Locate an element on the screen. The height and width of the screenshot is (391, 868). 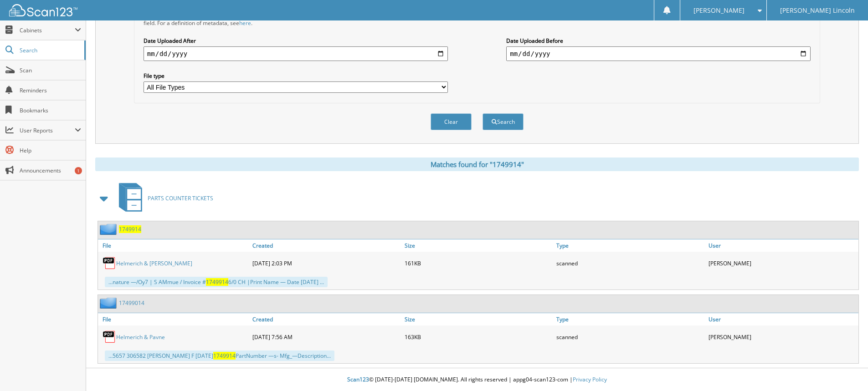
label: File type is located at coordinates (296, 76).